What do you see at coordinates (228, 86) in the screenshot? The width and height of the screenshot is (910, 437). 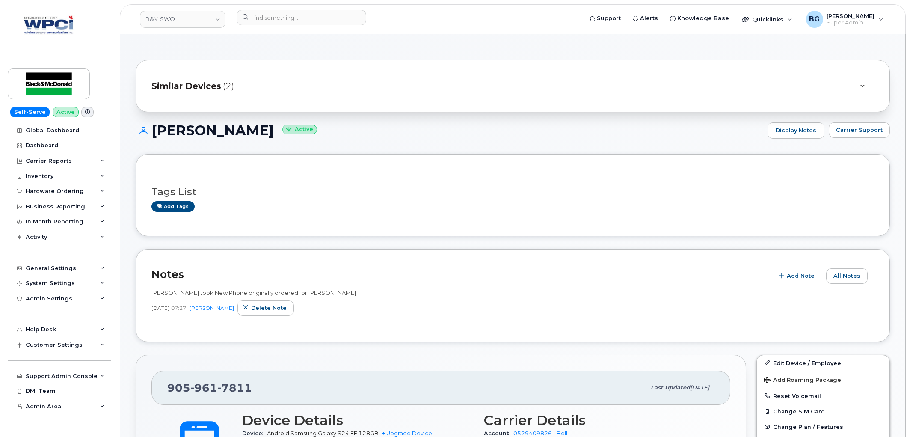 I see `span: (2)` at bounding box center [228, 86].